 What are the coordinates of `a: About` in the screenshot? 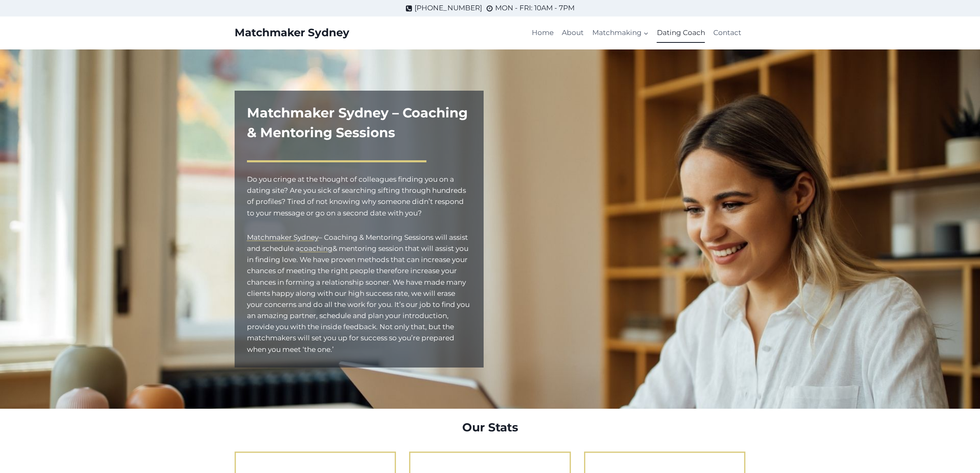 It's located at (572, 33).